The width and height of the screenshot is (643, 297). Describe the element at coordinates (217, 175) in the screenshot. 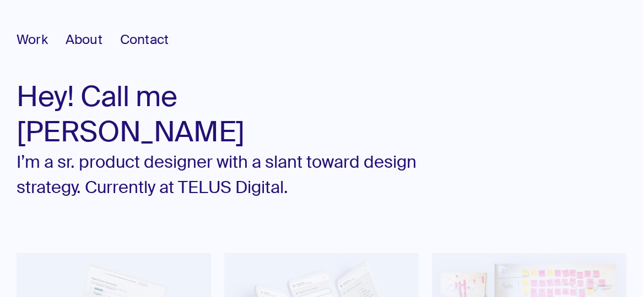

I see `h3: I’m a sr. product designer with a slant toward design strategy. Currently at TELUS Digital.` at that location.